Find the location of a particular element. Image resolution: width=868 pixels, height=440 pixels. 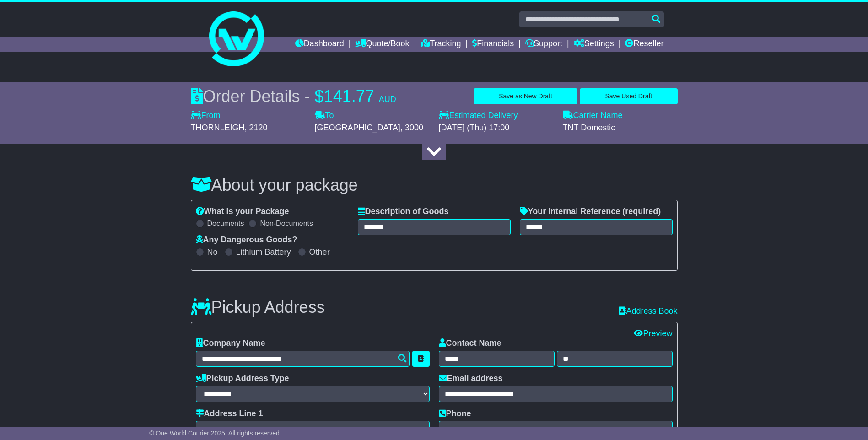

span: , 2120 is located at coordinates (256, 128).